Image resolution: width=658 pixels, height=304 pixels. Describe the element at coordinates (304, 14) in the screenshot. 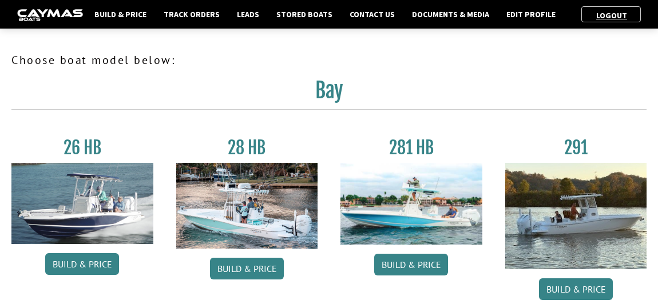

I see `a: Stored Boats` at that location.